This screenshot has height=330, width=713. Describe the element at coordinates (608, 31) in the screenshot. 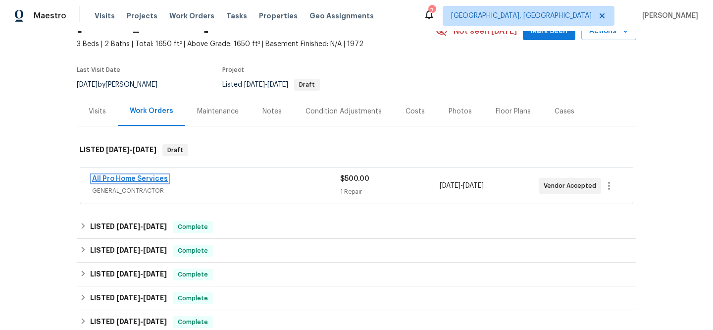

I see `span: Actions` at that location.